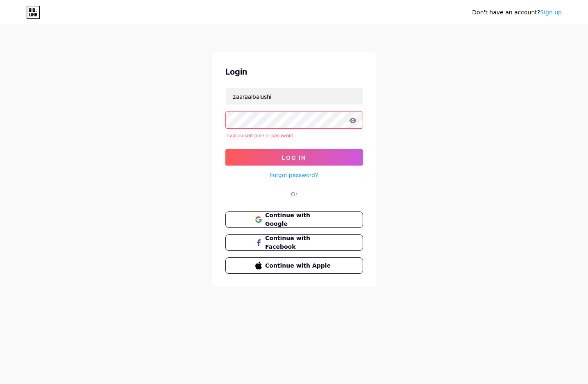 The image size is (588, 384). What do you see at coordinates (294, 72) in the screenshot?
I see `div: Login` at bounding box center [294, 72].